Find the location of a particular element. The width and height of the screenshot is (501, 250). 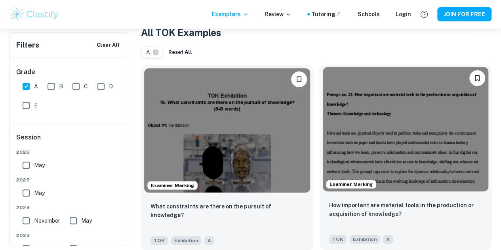

div: Login is located at coordinates (403, 14).